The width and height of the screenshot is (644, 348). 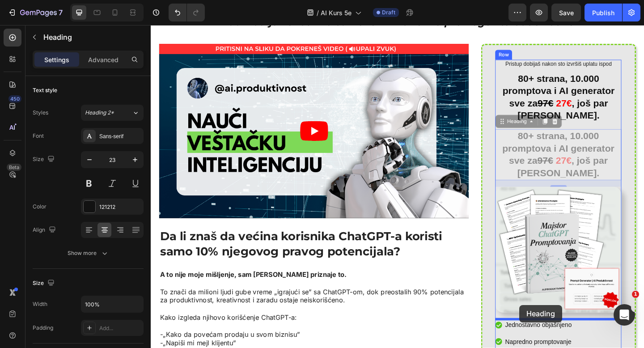 What do you see at coordinates (61, 12) in the screenshot?
I see `p: 7` at bounding box center [61, 12].